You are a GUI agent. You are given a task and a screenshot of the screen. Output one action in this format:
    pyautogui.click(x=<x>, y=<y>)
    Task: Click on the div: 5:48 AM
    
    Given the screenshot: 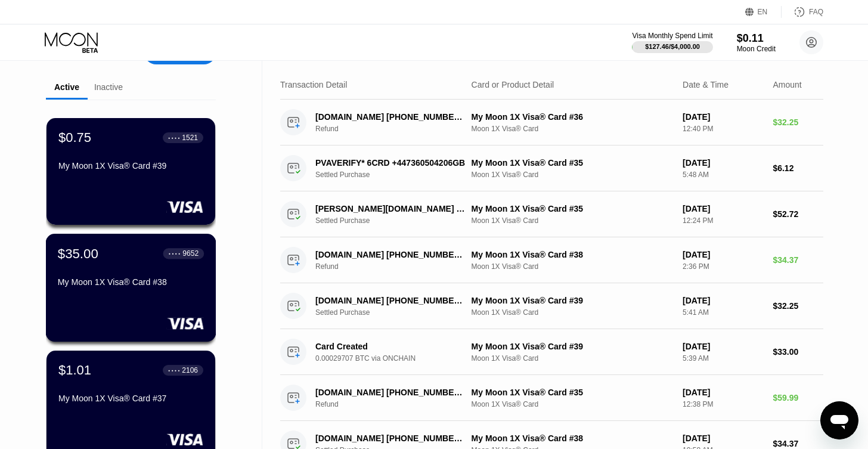 What is the action you would take?
    pyautogui.click(x=723, y=175)
    